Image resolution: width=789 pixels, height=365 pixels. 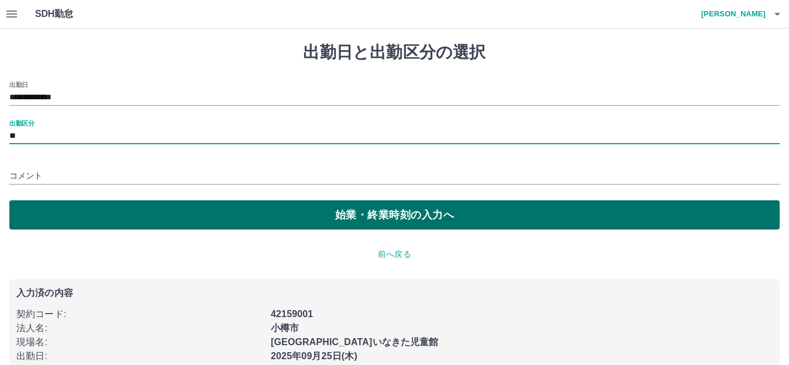 What do you see at coordinates (19, 84) in the screenshot?
I see `label: 出勤日` at bounding box center [19, 84].